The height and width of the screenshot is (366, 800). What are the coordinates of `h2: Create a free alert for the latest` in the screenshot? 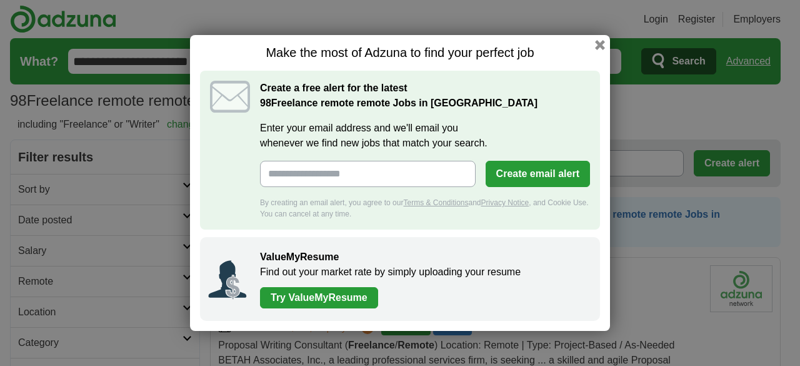 It's located at (425, 96).